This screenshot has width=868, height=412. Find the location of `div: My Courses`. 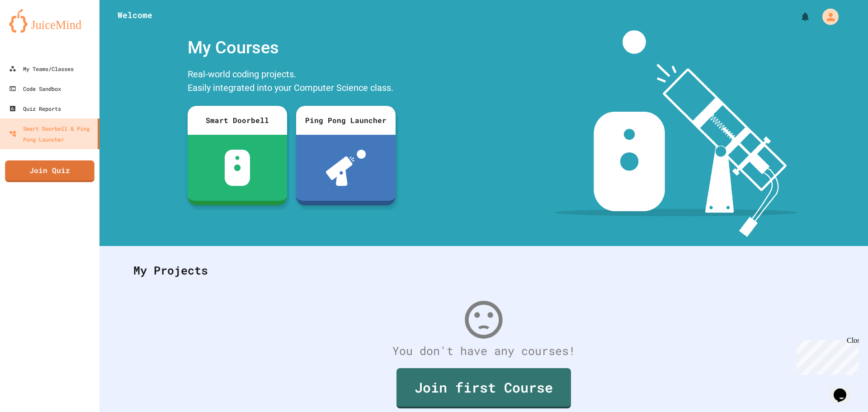

div: My Courses is located at coordinates (291, 47).